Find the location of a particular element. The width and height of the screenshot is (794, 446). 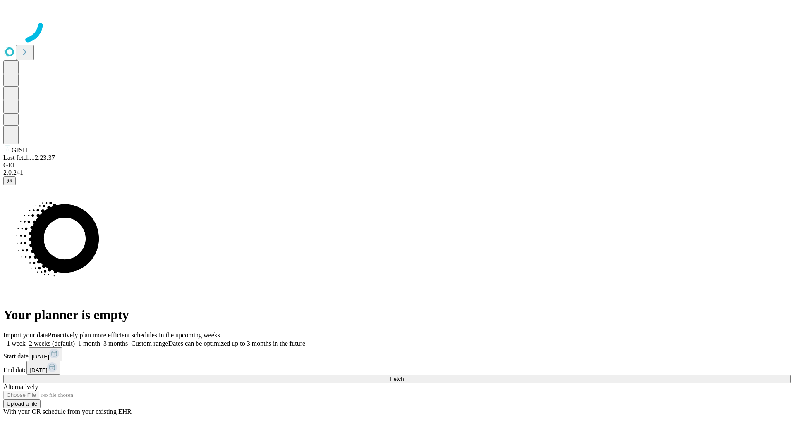

div: Start date is located at coordinates (397, 354).